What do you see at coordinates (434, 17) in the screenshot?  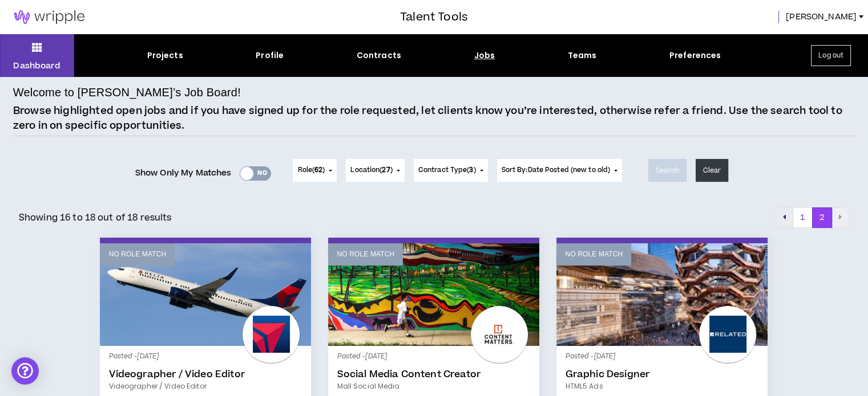 I see `h3: Talent Tools` at bounding box center [434, 17].